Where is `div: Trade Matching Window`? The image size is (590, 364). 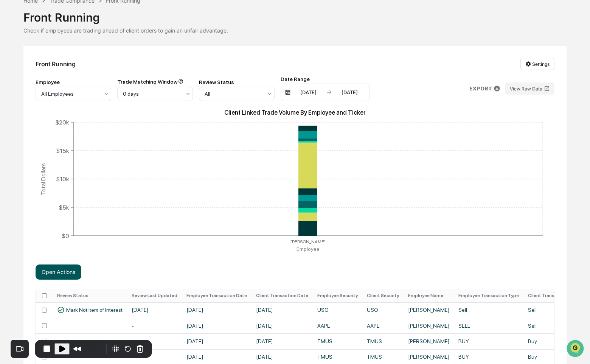
div: Trade Matching Window is located at coordinates (155, 82).